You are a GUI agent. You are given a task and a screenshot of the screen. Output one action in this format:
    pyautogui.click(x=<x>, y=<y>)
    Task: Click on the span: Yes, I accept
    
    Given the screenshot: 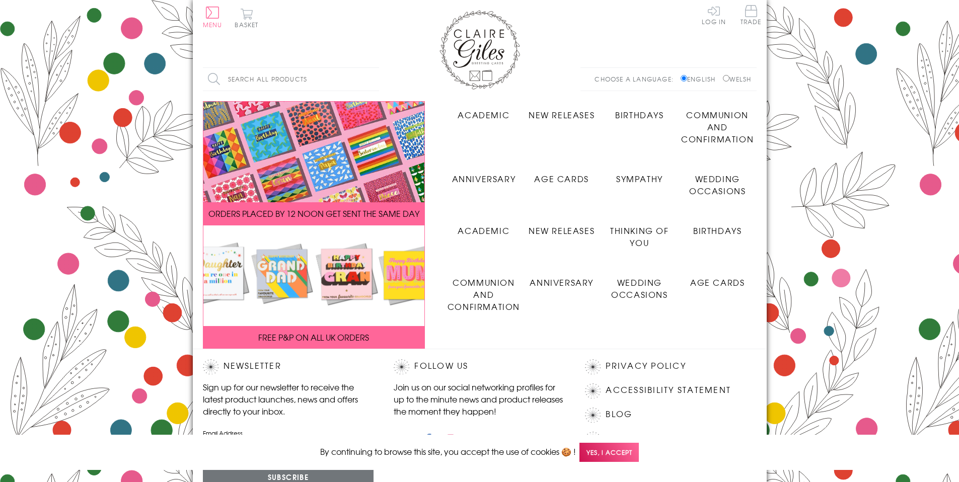 What is the action you would take?
    pyautogui.click(x=609, y=453)
    